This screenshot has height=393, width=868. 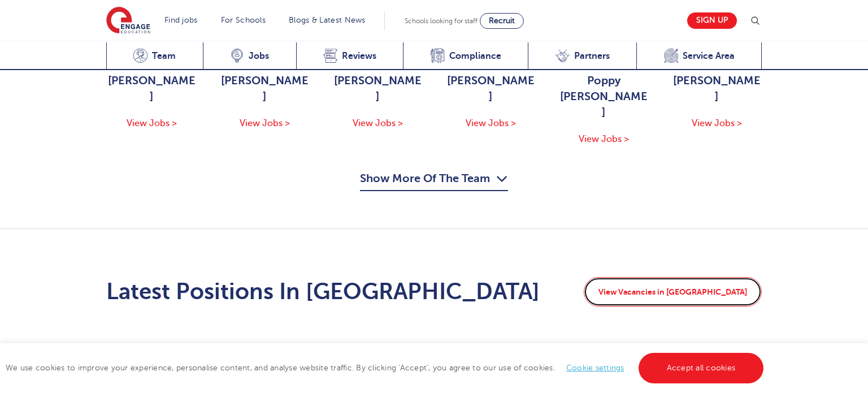 What do you see at coordinates (154, 56) in the screenshot?
I see `a: Team` at bounding box center [154, 56].